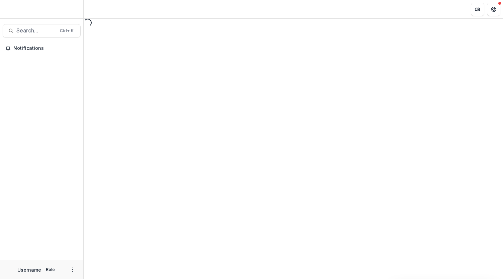 This screenshot has height=279, width=503. What do you see at coordinates (45, 48) in the screenshot?
I see `span: Notifications` at bounding box center [45, 48].